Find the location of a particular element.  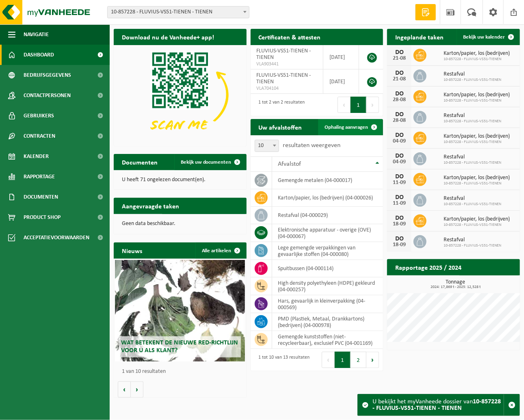

h2: Nieuws is located at coordinates (132, 250).